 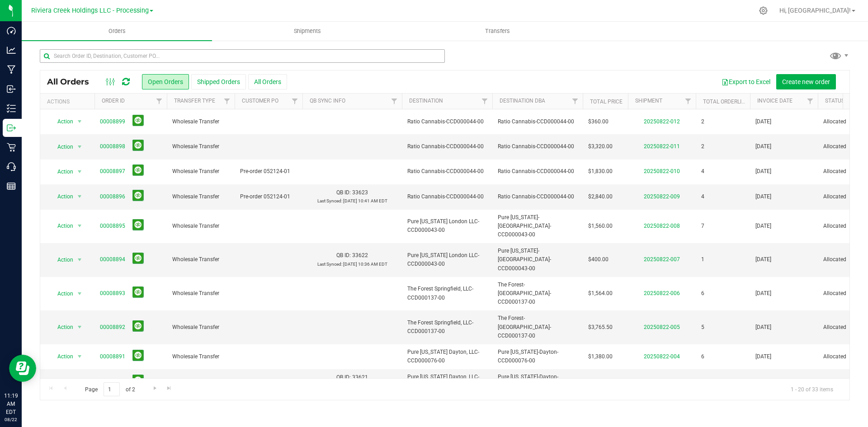 I want to click on inline-svg: Inventory, so click(x=11, y=108).